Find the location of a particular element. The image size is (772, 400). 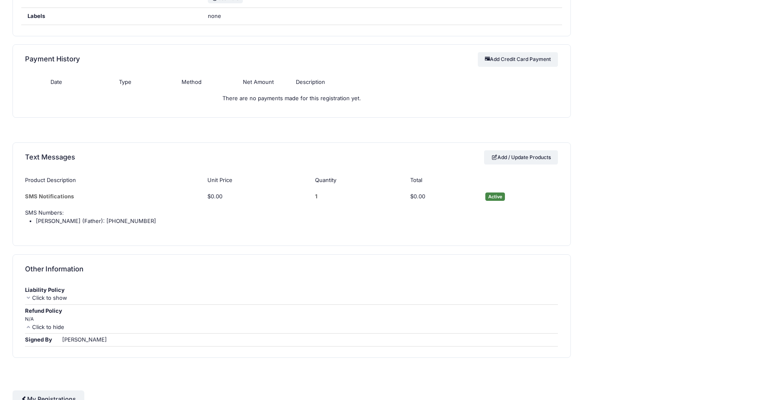

div: Click to show is located at coordinates (291, 298).